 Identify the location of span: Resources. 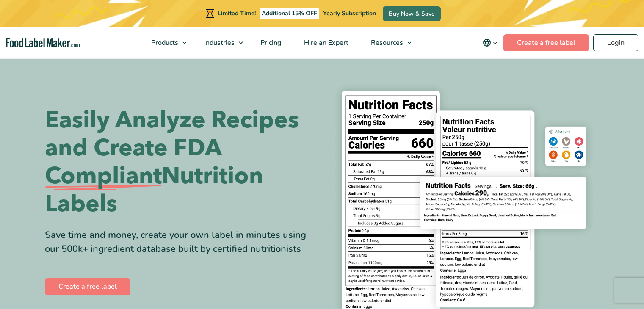
(386, 43).